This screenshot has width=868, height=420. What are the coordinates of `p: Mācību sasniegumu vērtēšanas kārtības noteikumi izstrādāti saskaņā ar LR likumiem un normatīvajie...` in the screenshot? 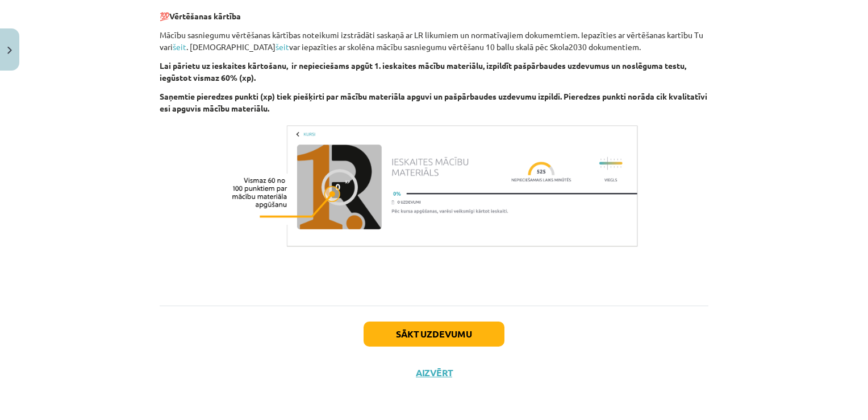 It's located at (434, 41).